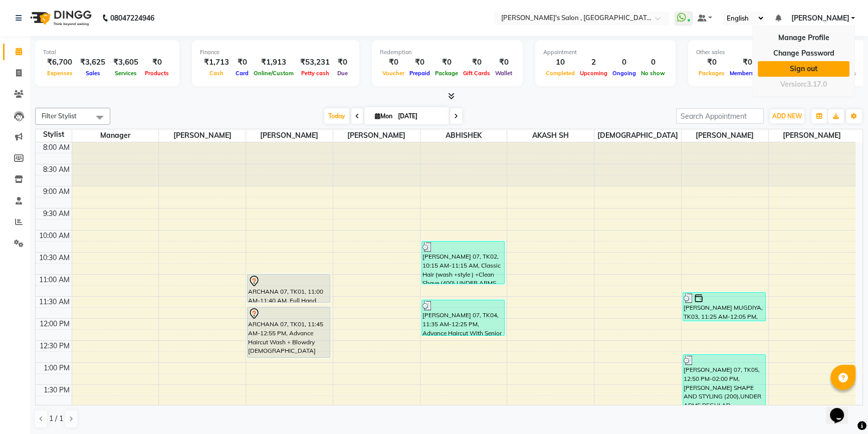 The image size is (868, 434). I want to click on span: Online/Custom, so click(274, 73).